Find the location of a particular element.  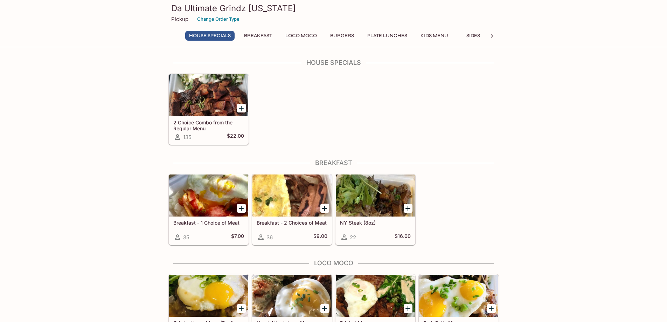

button: Burgers is located at coordinates (342, 36).